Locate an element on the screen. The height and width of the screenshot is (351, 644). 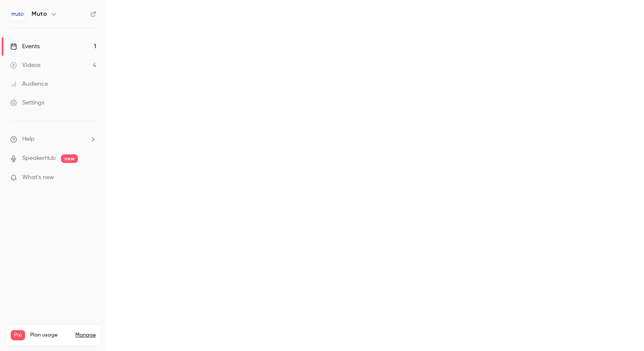
li: help-dropdown-opener is located at coordinates (53, 139).